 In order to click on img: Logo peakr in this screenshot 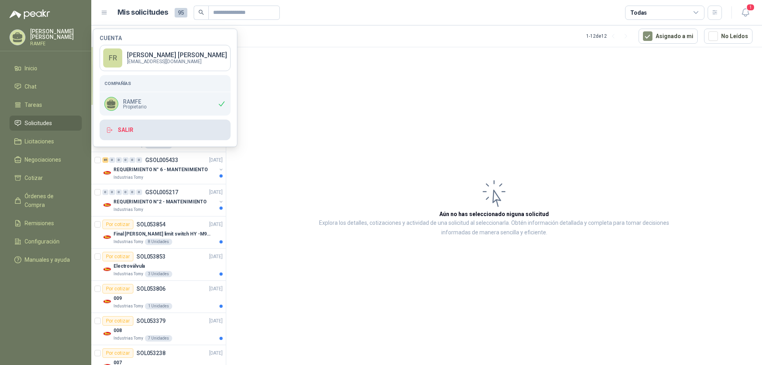, I will do `click(30, 14)`.